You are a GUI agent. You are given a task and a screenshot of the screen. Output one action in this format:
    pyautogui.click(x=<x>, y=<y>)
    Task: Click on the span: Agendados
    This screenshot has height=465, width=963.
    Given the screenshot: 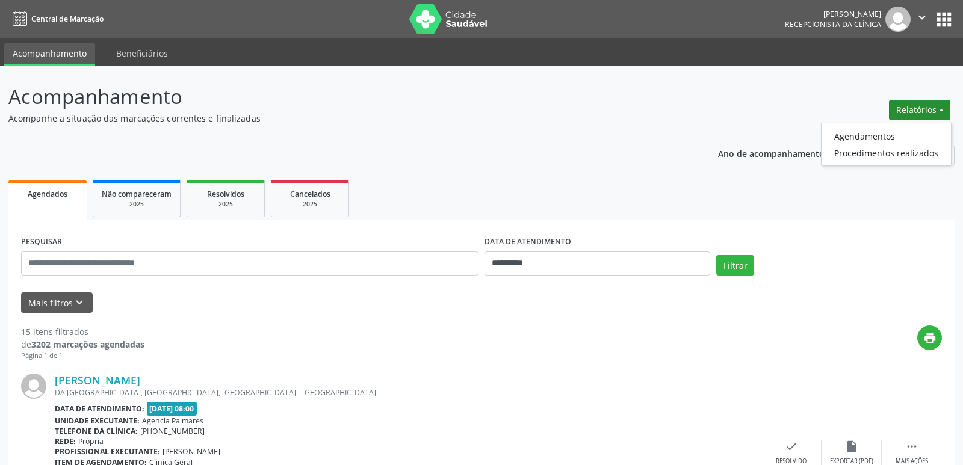 What is the action you would take?
    pyautogui.click(x=48, y=194)
    